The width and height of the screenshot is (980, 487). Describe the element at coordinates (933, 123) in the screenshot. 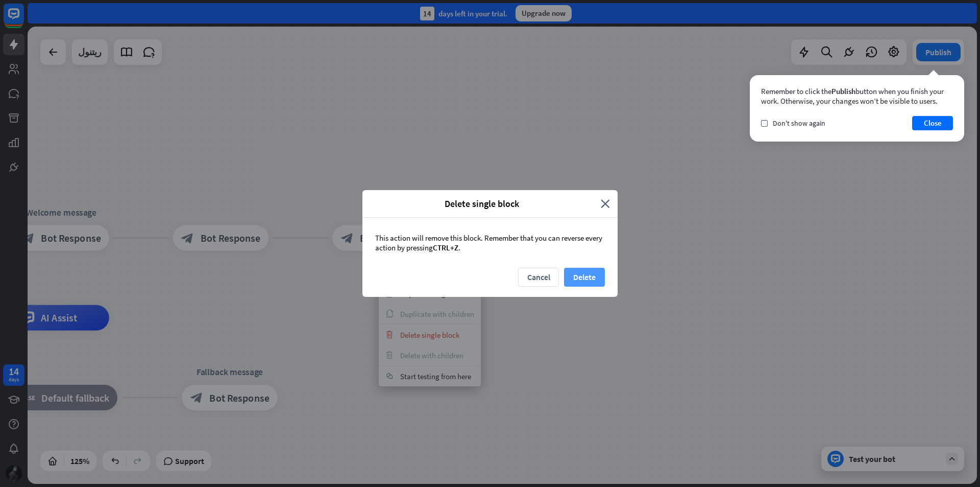

I see `button: Close` at that location.